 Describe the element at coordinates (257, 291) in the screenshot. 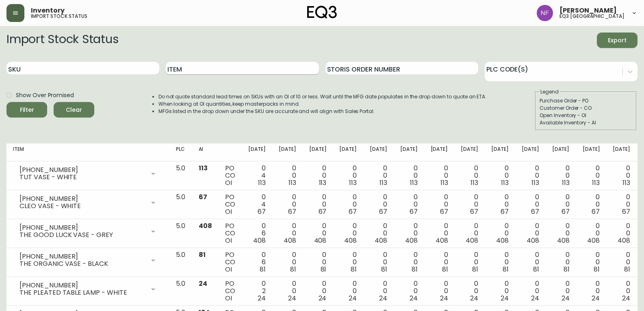

I see `div: 0 2` at that location.